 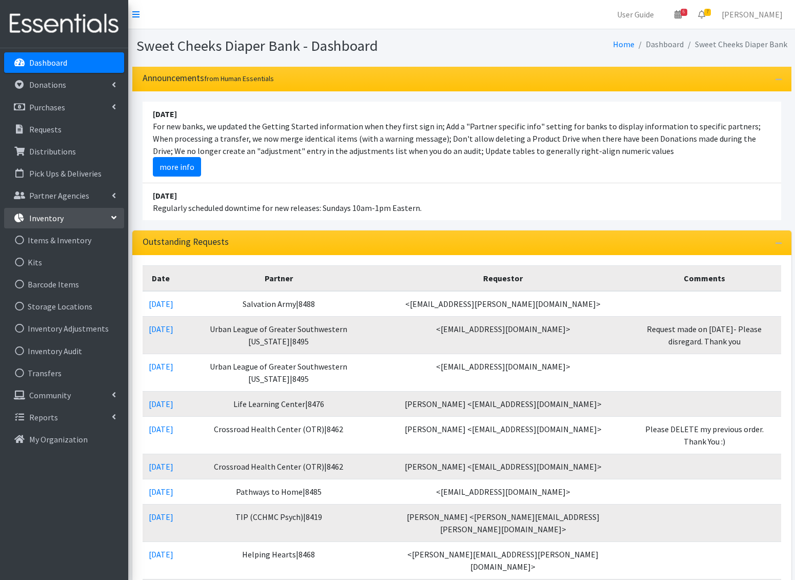 I want to click on p: Reports, so click(x=44, y=417).